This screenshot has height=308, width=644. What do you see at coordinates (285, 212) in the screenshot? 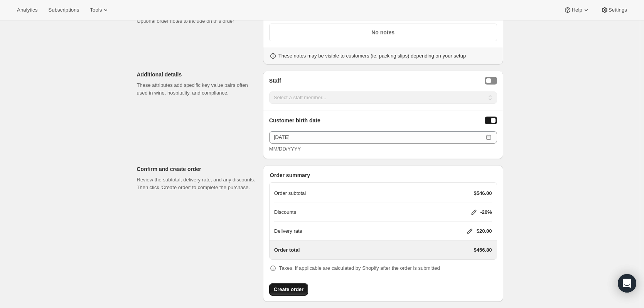
I see `p: Discounts` at bounding box center [285, 212].